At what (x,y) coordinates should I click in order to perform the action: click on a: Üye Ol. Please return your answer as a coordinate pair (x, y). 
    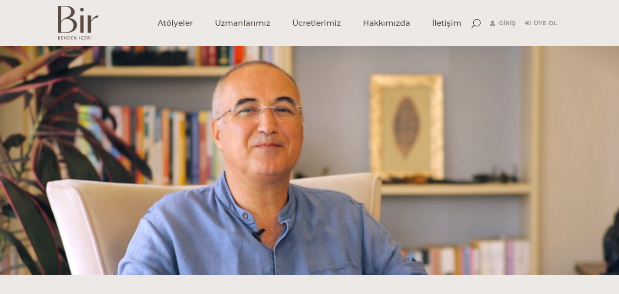
    Looking at the image, I should click on (540, 23).